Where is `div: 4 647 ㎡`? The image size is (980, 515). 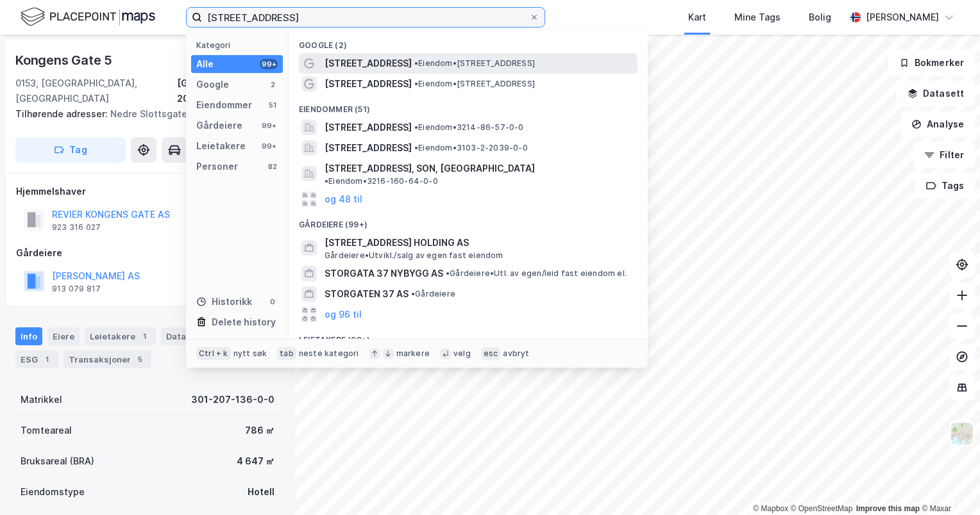 div: 4 647 ㎡ is located at coordinates (255, 462).